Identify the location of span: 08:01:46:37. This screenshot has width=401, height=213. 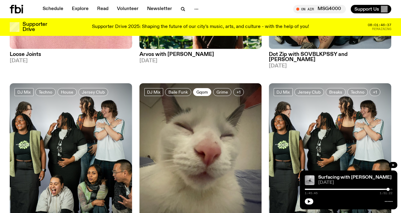
(379, 25).